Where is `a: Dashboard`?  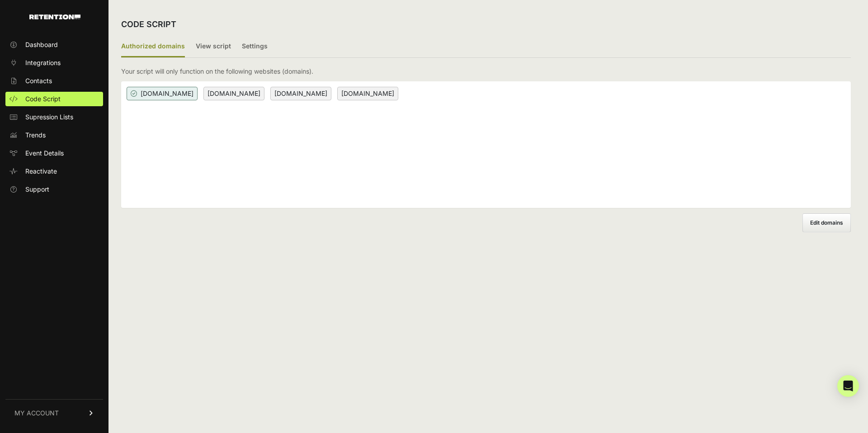 a: Dashboard is located at coordinates (54, 45).